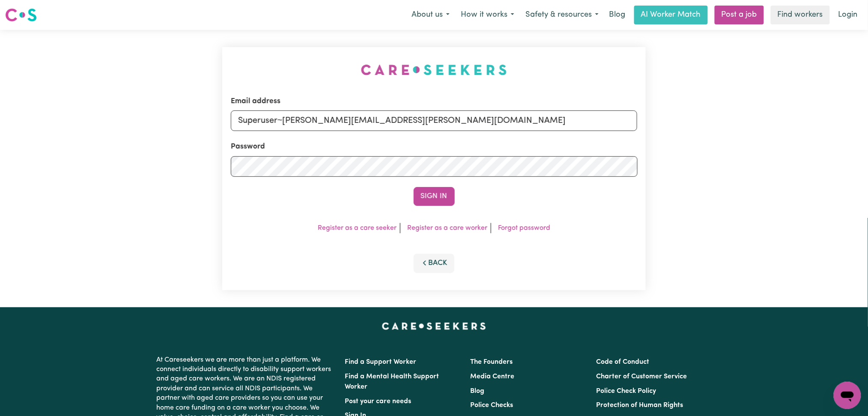 This screenshot has height=416, width=868. I want to click on a: Login, so click(847, 15).